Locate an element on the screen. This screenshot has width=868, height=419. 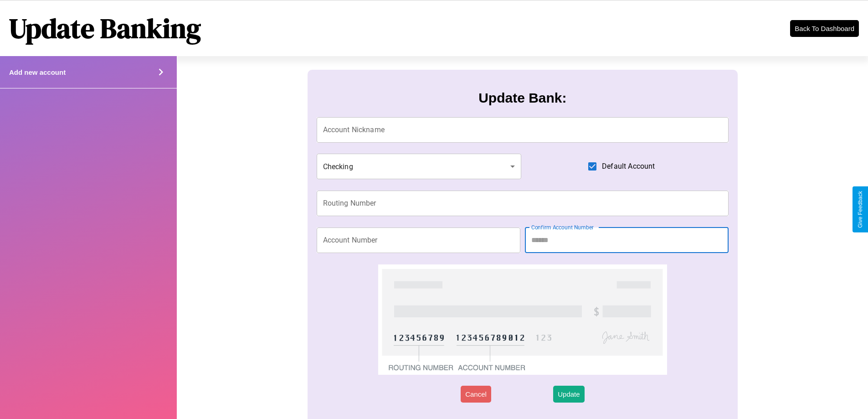
div: Give Feedback is located at coordinates (860, 209).